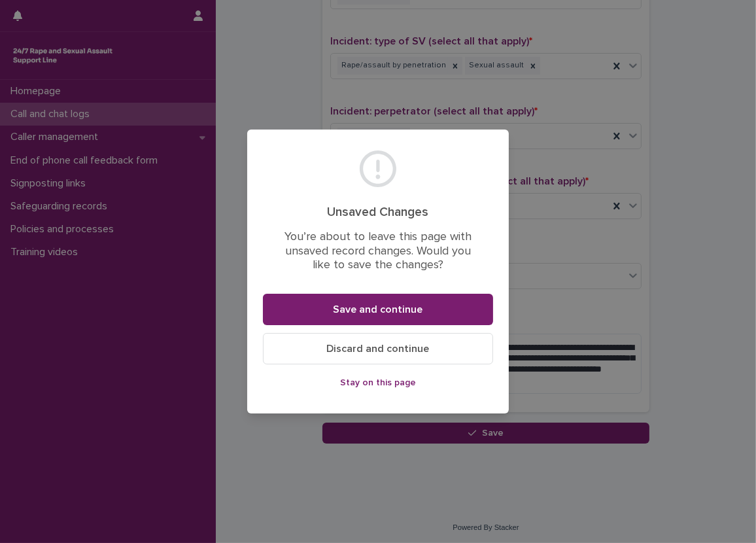 This screenshot has height=543, width=756. I want to click on button: Discard and continue, so click(378, 349).